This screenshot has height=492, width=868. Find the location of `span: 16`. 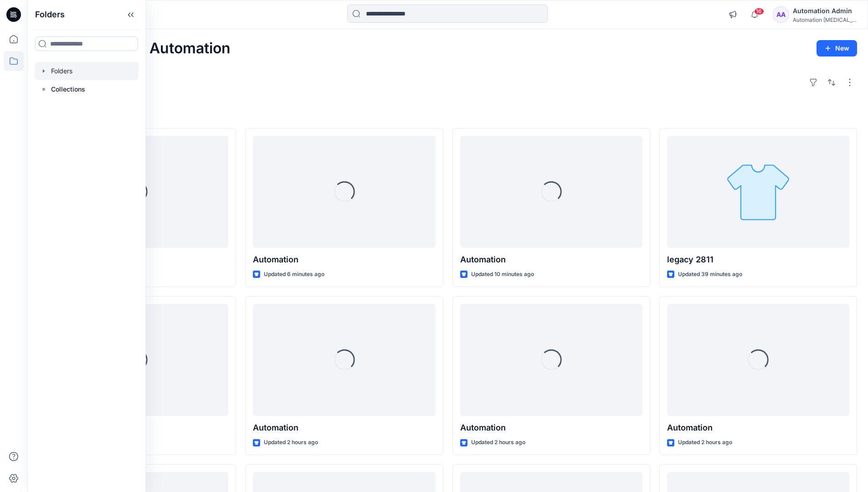

span: 16 is located at coordinates (760, 11).